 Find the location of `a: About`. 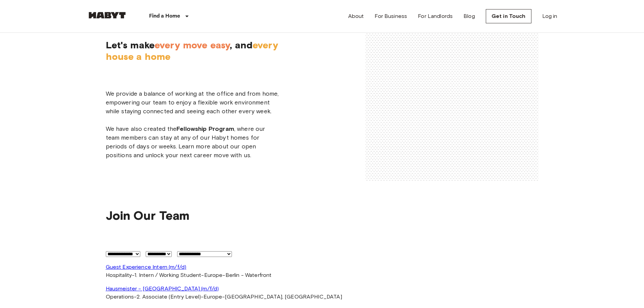

a: About is located at coordinates (356, 17).